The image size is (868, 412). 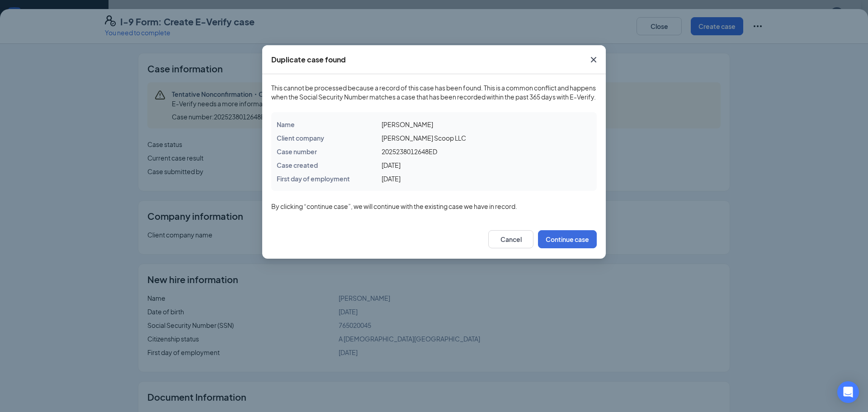 I want to click on span: First day of employment, so click(x=314, y=178).